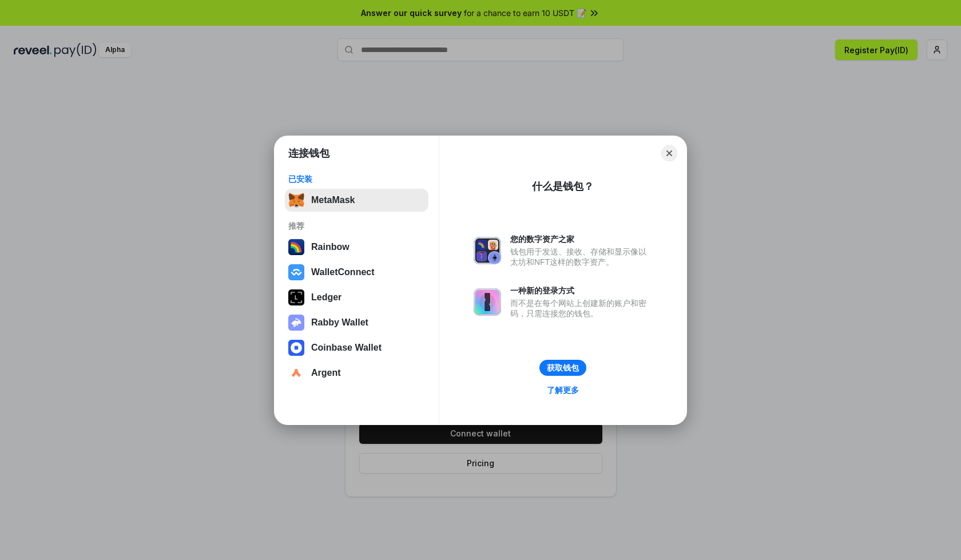 The width and height of the screenshot is (961, 560). What do you see at coordinates (326, 373) in the screenshot?
I see `div: Argent` at bounding box center [326, 373].